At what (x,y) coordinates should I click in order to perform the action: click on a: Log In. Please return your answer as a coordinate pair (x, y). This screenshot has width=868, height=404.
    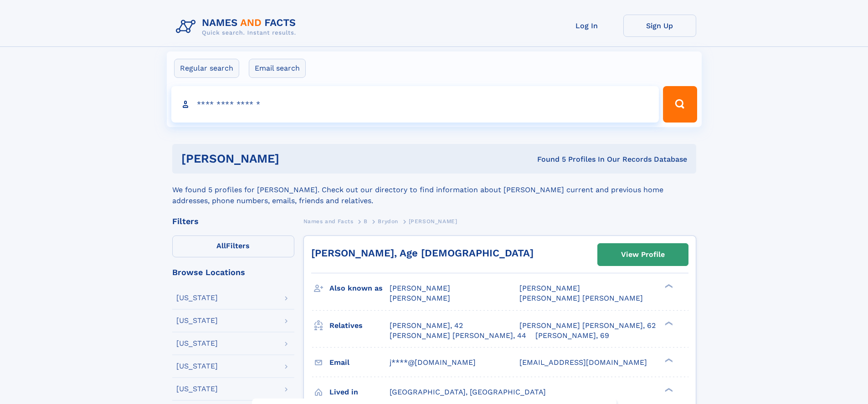
    Looking at the image, I should click on (587, 26).